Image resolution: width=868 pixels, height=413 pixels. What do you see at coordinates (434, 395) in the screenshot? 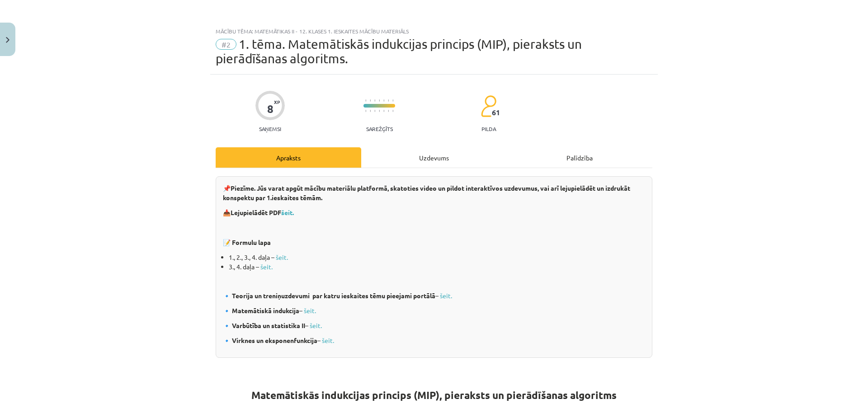
I see `strong: Matemātiskās indukcijas princips (MIP), pieraksts un pierādīšanas algoritms` at bounding box center [434, 395].